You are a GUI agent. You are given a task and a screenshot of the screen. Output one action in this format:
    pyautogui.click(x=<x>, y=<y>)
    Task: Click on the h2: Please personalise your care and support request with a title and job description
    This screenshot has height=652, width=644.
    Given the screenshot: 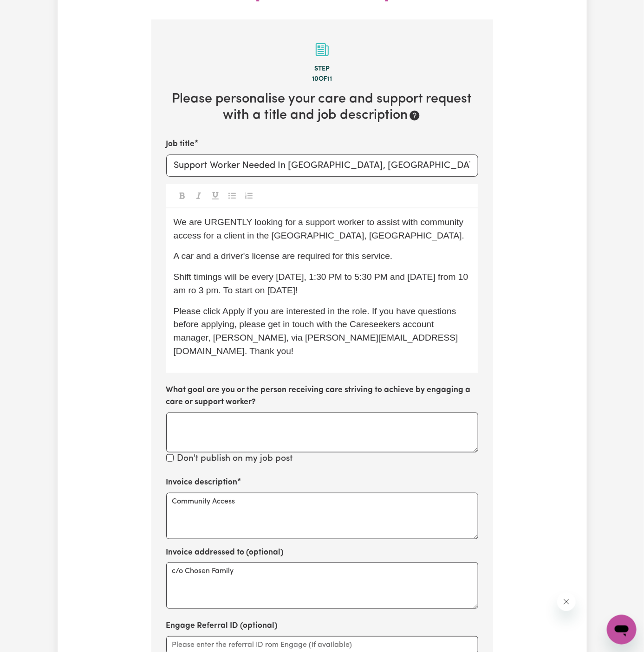 What is the action you would take?
    pyautogui.click(x=322, y=107)
    